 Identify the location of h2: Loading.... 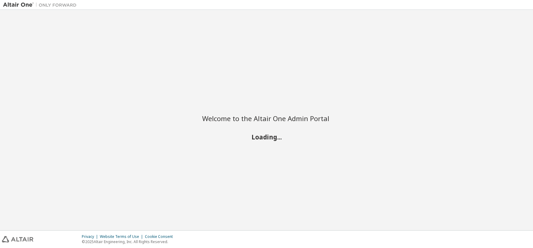
(267, 137).